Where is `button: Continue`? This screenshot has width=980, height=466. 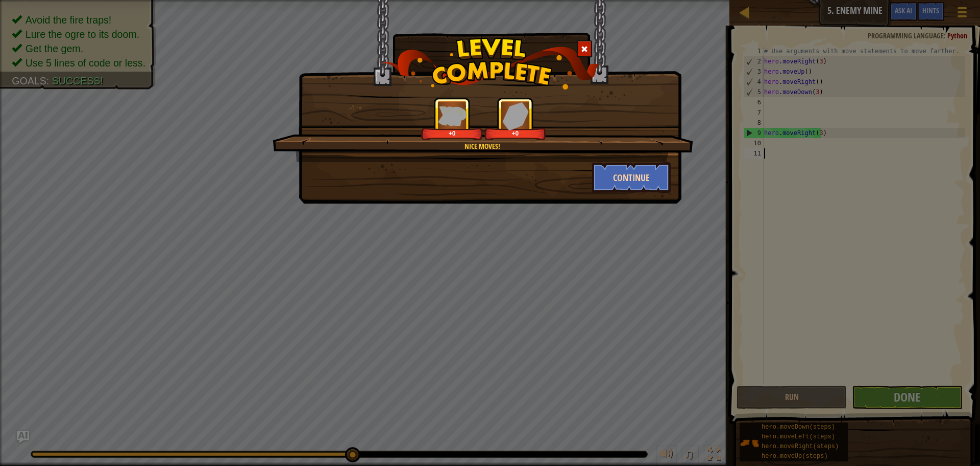
button: Continue is located at coordinates (632, 177).